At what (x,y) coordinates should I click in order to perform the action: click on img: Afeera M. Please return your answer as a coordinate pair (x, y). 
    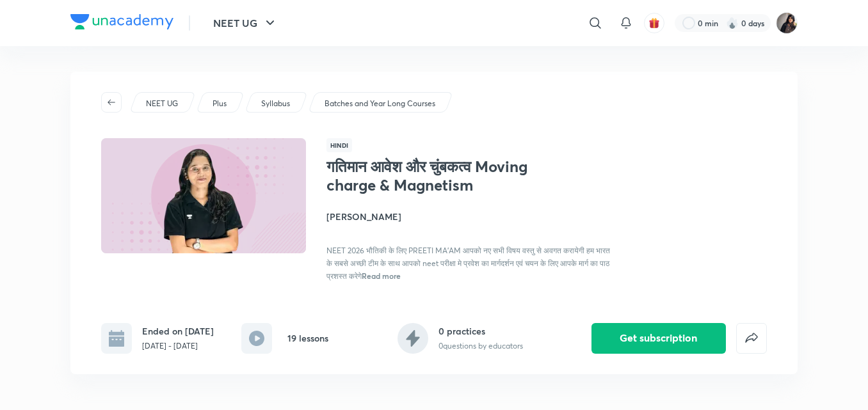
    Looking at the image, I should click on (786, 23).